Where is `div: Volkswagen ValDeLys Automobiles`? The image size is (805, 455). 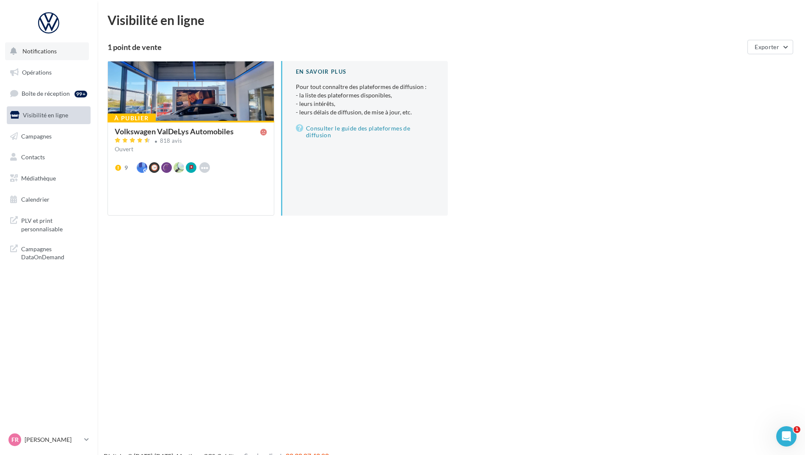
div: Volkswagen ValDeLys Automobiles is located at coordinates (174, 131).